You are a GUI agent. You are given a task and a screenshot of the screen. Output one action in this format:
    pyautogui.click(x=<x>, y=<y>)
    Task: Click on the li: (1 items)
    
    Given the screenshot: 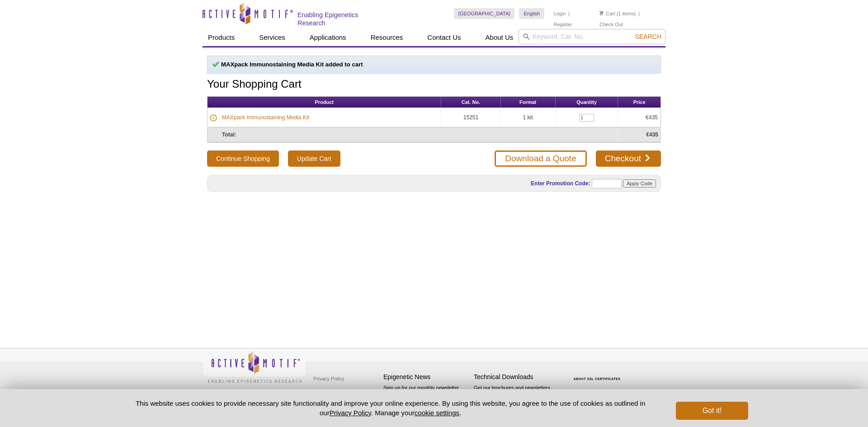 What is the action you would take?
    pyautogui.click(x=617, y=14)
    